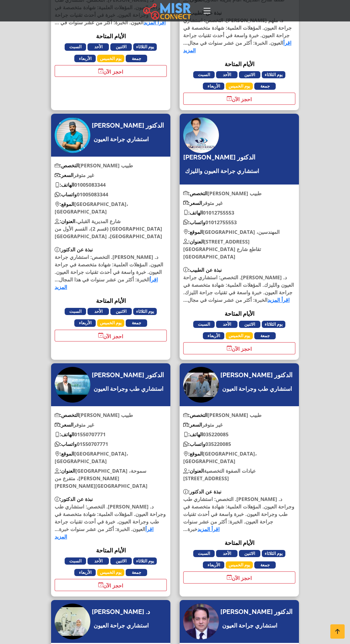  What do you see at coordinates (72, 385) in the screenshot?
I see `img: الدكتور محمد صبحي` at bounding box center [72, 385].